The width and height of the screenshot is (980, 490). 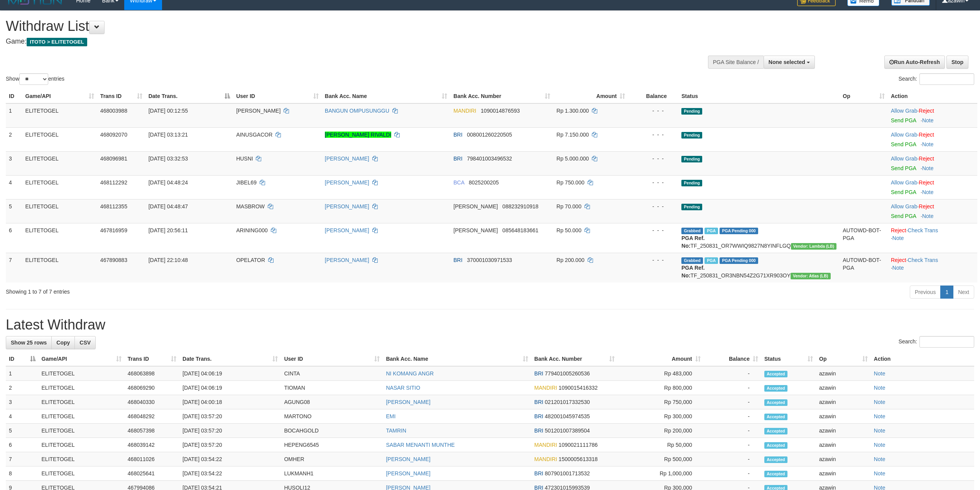 I want to click on td: 4, so click(x=14, y=187).